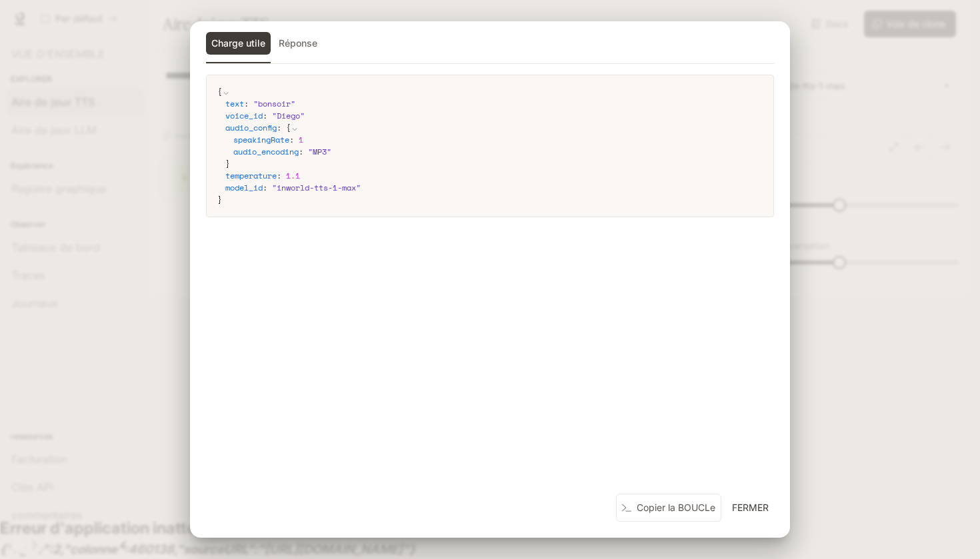 This screenshot has height=559, width=980. What do you see at coordinates (244, 116) in the screenshot?
I see `span: voice_id` at bounding box center [244, 116].